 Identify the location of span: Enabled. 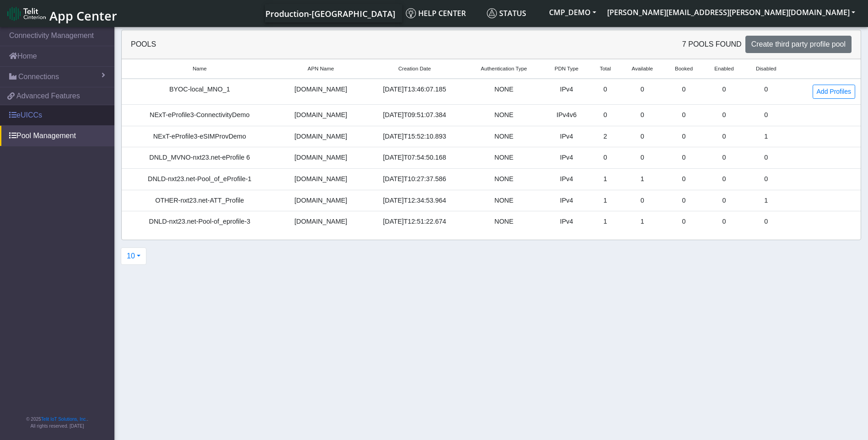
(723, 69).